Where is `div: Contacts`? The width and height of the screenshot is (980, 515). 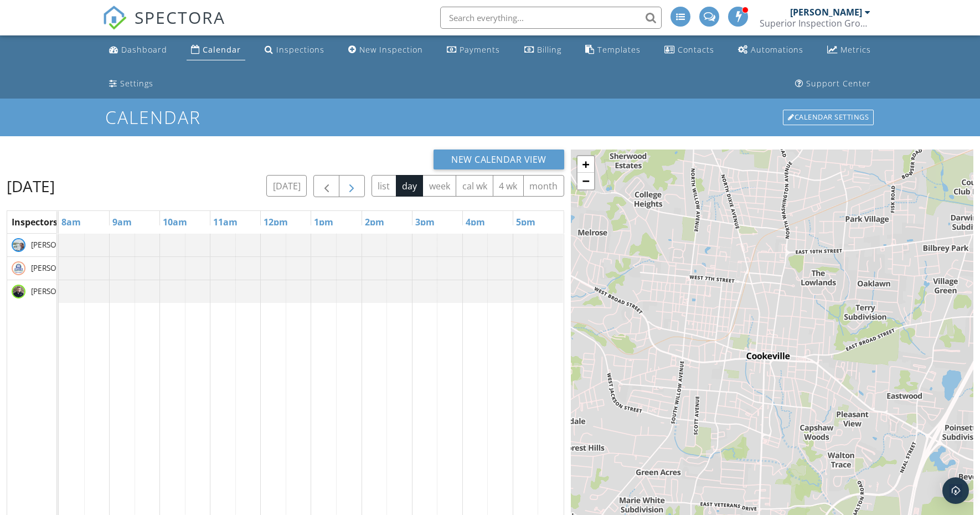
div: Contacts is located at coordinates (696, 49).